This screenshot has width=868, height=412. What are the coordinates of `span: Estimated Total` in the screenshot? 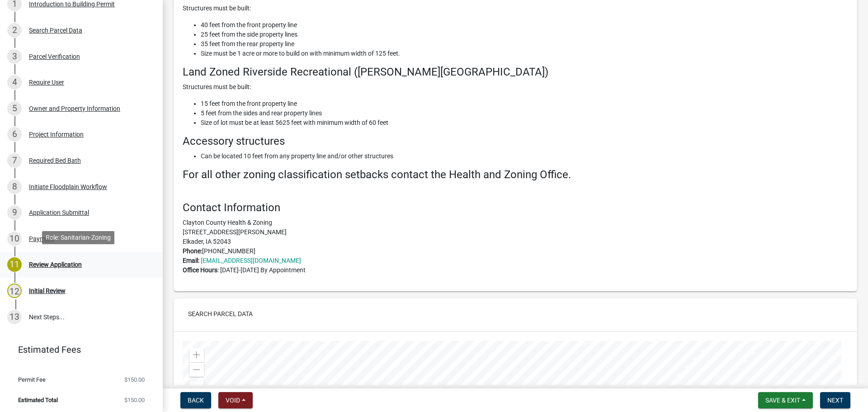 It's located at (38, 400).